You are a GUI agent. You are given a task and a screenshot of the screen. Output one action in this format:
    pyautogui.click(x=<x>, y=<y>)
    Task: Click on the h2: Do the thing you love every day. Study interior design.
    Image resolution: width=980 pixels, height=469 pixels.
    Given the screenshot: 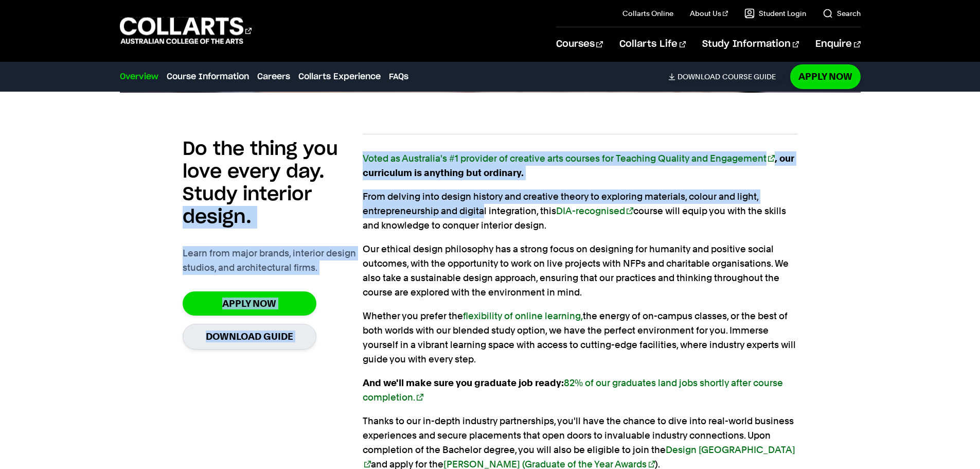 What is the action you would take?
    pyautogui.click(x=273, y=183)
    